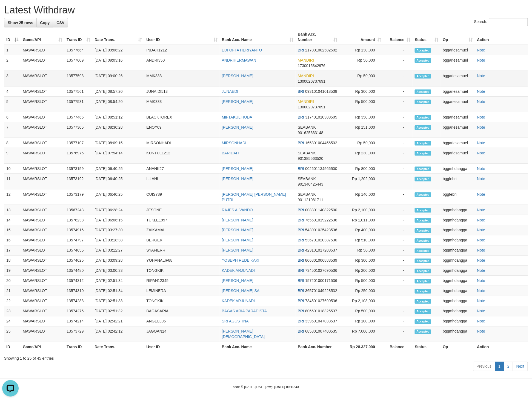 This screenshot has height=401, width=532. I want to click on td: 13574655, so click(78, 250).